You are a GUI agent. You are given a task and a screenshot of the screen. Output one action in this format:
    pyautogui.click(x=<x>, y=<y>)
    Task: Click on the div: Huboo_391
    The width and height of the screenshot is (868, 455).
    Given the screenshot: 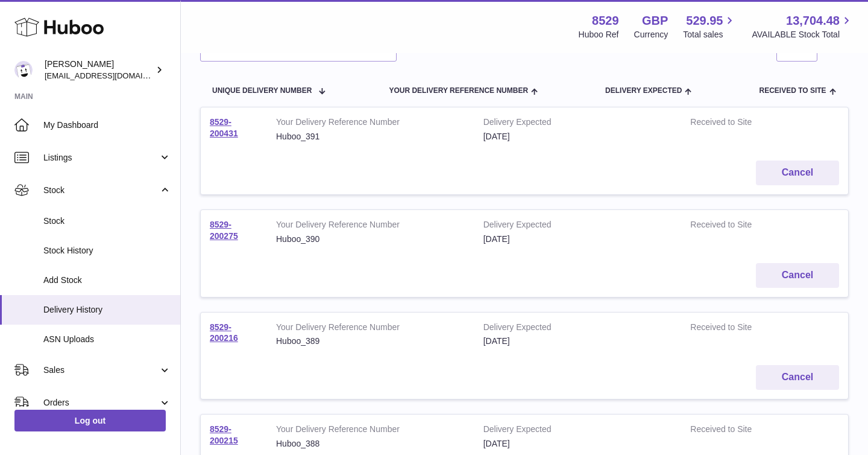 What is the action you would take?
    pyautogui.click(x=371, y=136)
    